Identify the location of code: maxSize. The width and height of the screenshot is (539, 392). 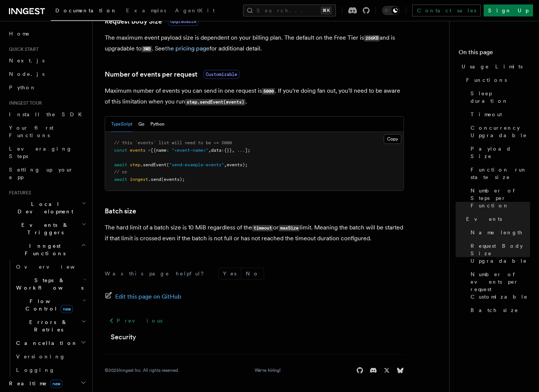
(289, 228).